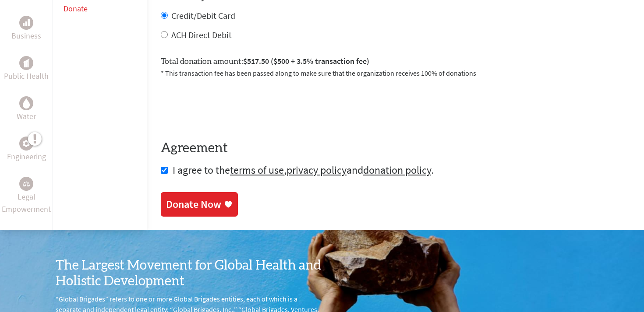 The width and height of the screenshot is (644, 312). I want to click on div: Donate Now, so click(194, 204).